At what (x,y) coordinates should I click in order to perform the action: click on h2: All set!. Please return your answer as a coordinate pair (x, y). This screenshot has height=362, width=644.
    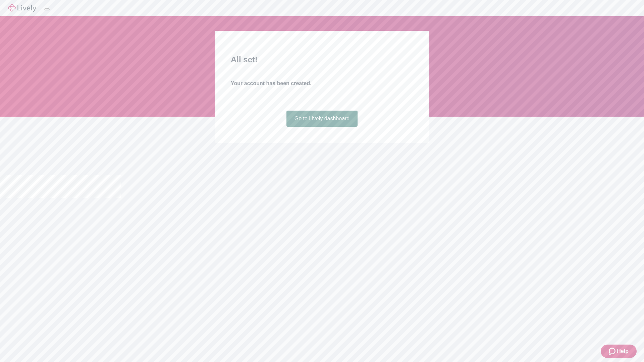
    Looking at the image, I should click on (322, 60).